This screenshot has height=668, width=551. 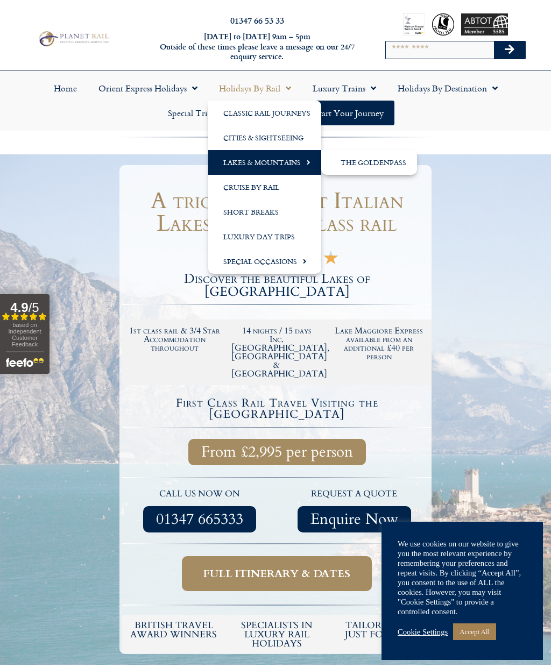 What do you see at coordinates (448, 88) in the screenshot?
I see `a: Holidays by Destination` at bounding box center [448, 88].